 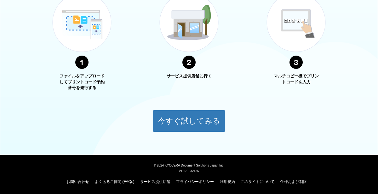 What do you see at coordinates (195, 181) in the screenshot?
I see `a: プライバシーポリシー` at bounding box center [195, 181].